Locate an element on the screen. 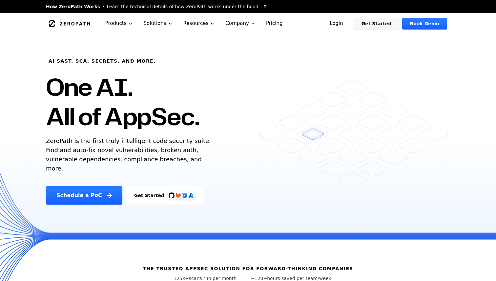 The height and width of the screenshot is (281, 496). span: How ZeroPath Works is located at coordinates (73, 7).